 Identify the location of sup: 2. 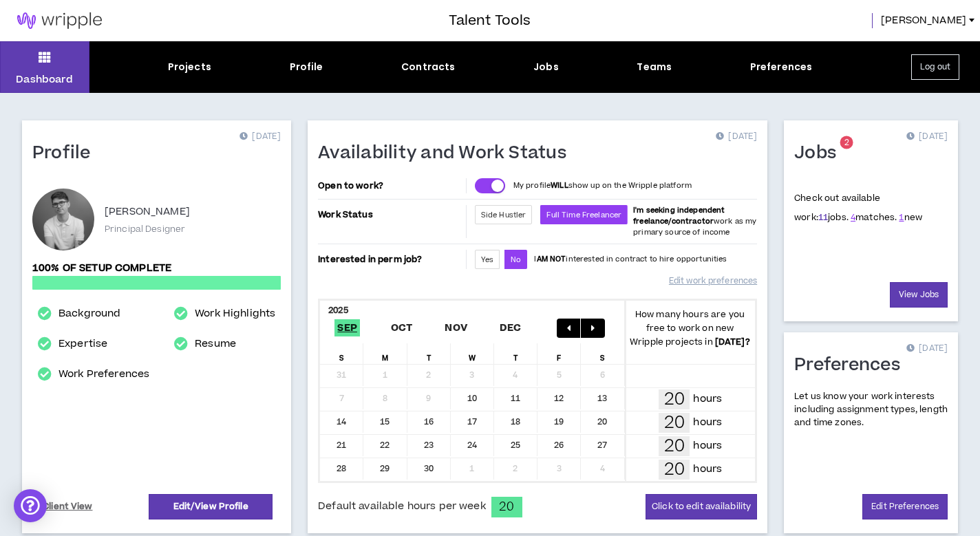
(846, 143).